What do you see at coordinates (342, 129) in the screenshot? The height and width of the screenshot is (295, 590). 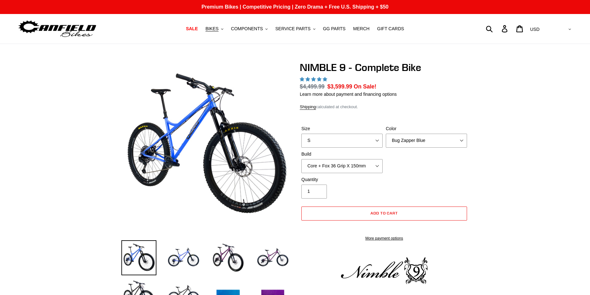 I see `label: Size` at bounding box center [342, 129].